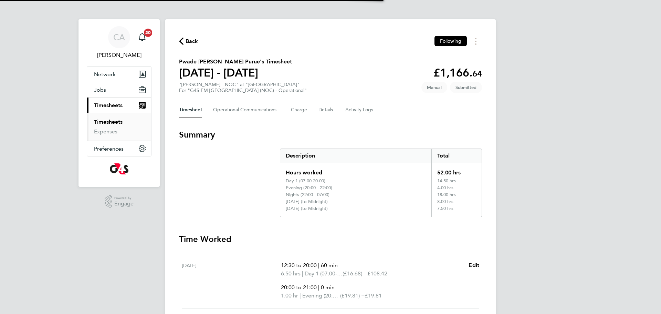  I want to click on span: CA, so click(119, 37).